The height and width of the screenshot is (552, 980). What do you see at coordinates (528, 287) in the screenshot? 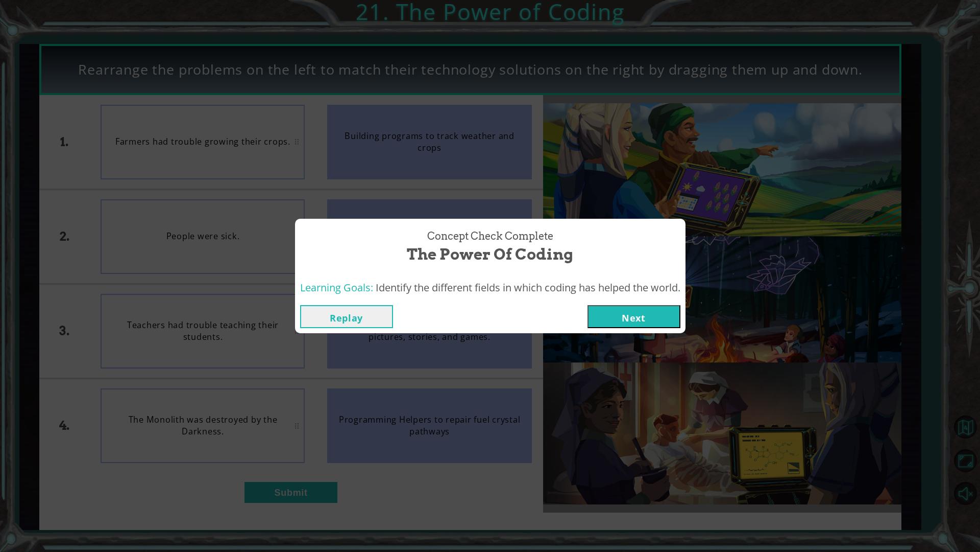
I see `span: Identify the different fields in which coding has helped the world.` at bounding box center [528, 287].